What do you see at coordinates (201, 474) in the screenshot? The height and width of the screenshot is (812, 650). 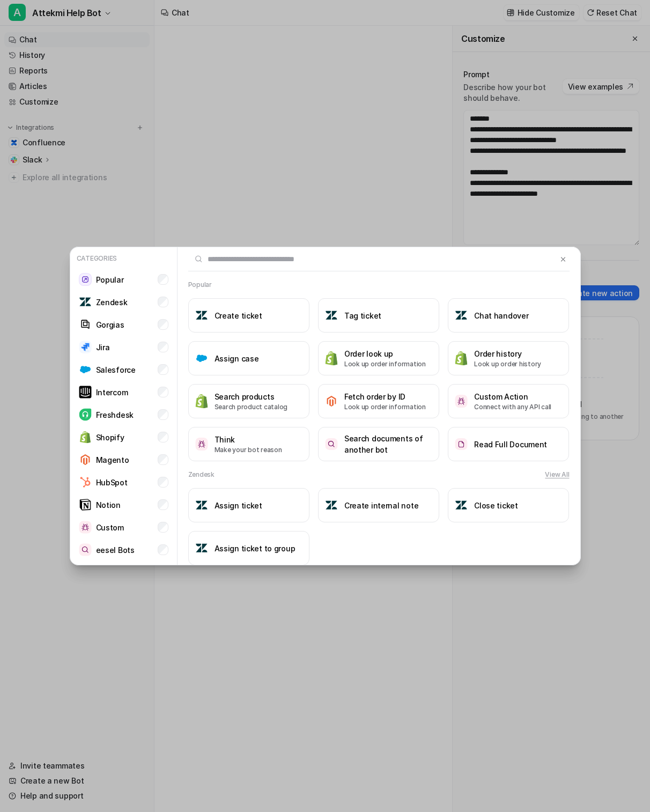 I see `h2: Zendesk` at bounding box center [201, 474].